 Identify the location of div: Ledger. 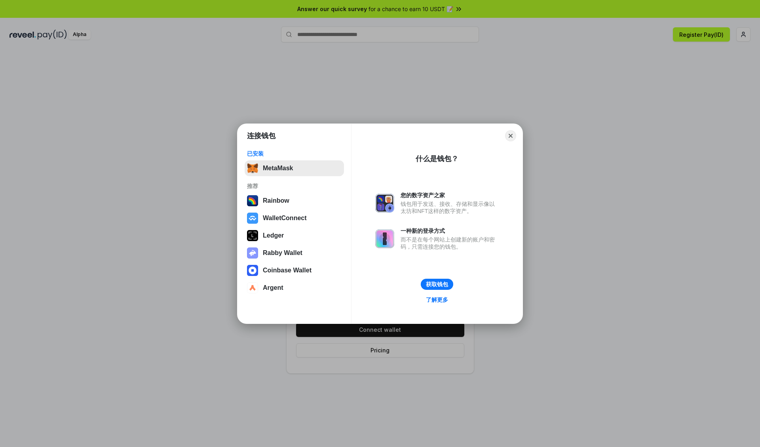
(273, 235).